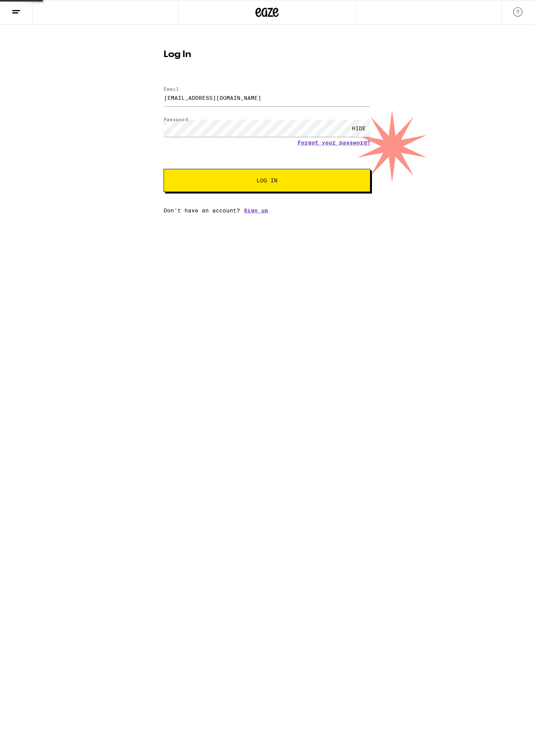 The image size is (534, 756). What do you see at coordinates (267, 180) in the screenshot?
I see `button: Log In` at bounding box center [267, 180].